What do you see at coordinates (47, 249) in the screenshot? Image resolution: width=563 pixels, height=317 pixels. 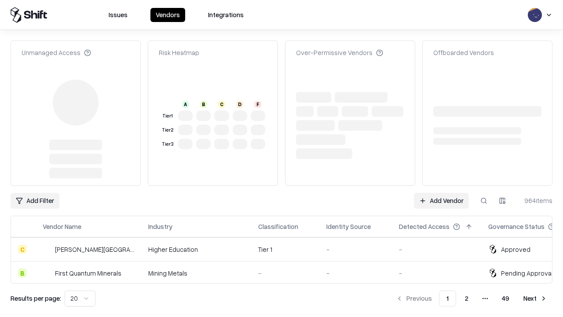 I see `img: Reichman University` at bounding box center [47, 249].